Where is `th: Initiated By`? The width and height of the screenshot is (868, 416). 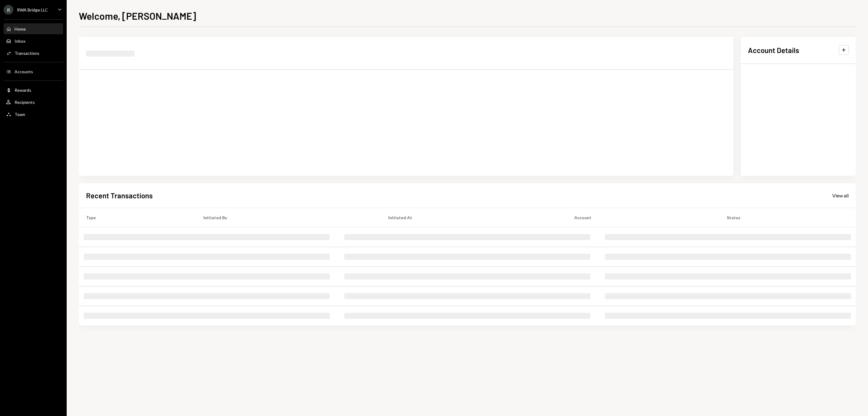
th: Initiated By is located at coordinates (289, 218).